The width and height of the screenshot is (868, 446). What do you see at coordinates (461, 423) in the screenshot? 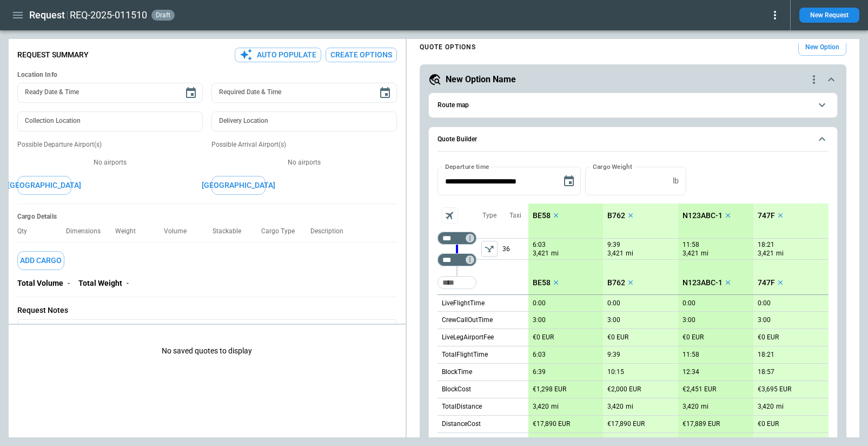
I see `p: DistanceCost` at bounding box center [461, 423].